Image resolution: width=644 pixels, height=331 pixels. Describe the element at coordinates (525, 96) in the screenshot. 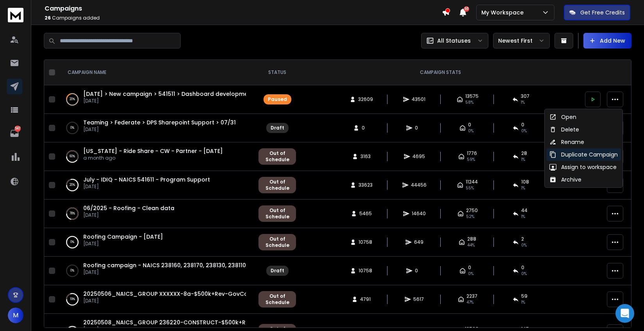

I see `span: 307` at that location.